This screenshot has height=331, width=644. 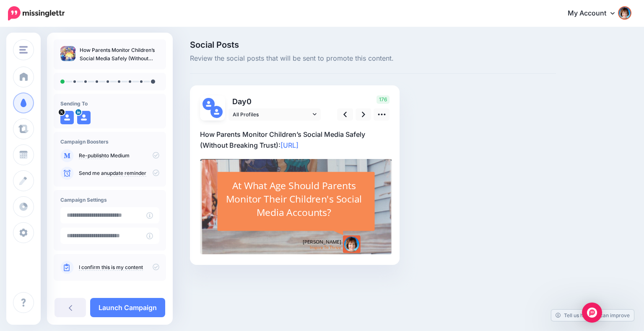 What do you see at coordinates (596, 13) in the screenshot?
I see `a: My Account` at bounding box center [596, 13].